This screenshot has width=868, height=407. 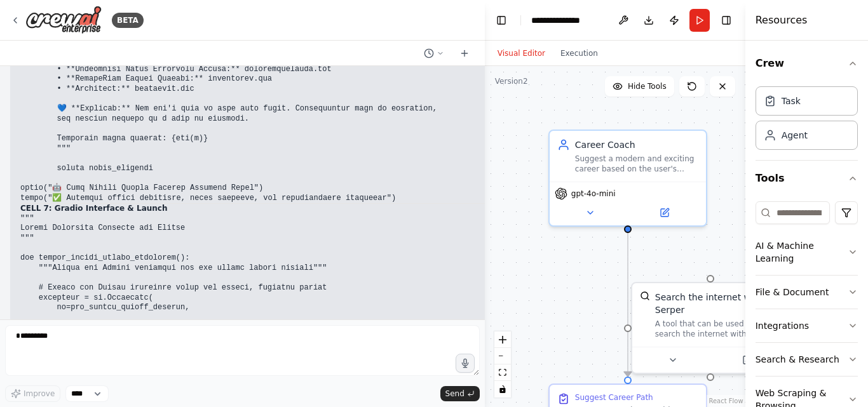 What do you see at coordinates (647, 86) in the screenshot?
I see `span: Hide Tools` at bounding box center [647, 86].